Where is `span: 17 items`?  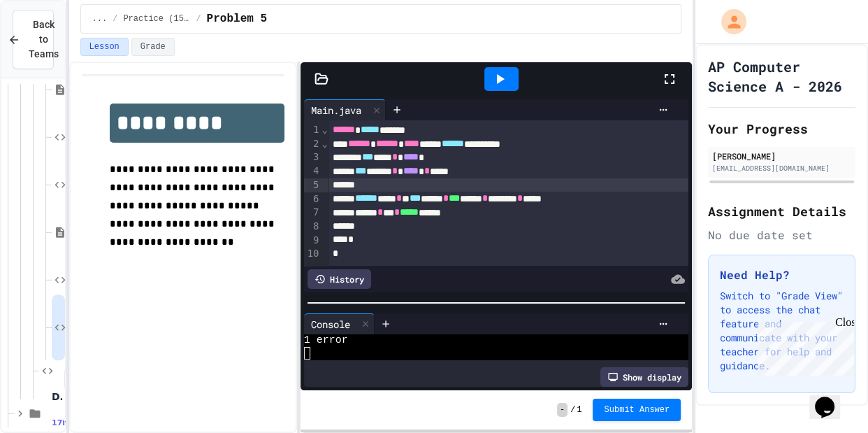
span: 17 items is located at coordinates (70, 423).